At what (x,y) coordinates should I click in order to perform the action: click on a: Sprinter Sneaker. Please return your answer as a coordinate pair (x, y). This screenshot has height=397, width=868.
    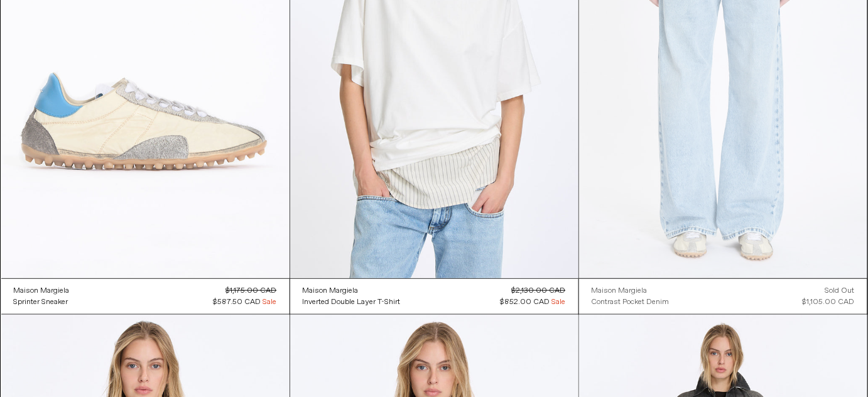
    Looking at the image, I should click on (41, 302).